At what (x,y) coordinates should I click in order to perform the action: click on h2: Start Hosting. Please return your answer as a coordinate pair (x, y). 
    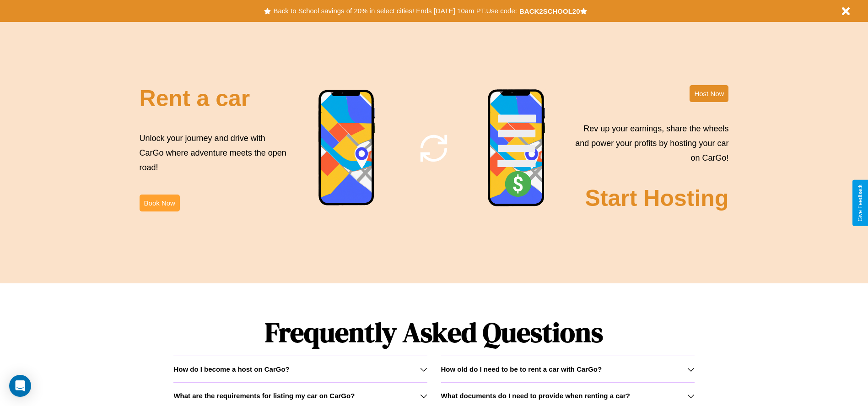
    Looking at the image, I should click on (657, 198).